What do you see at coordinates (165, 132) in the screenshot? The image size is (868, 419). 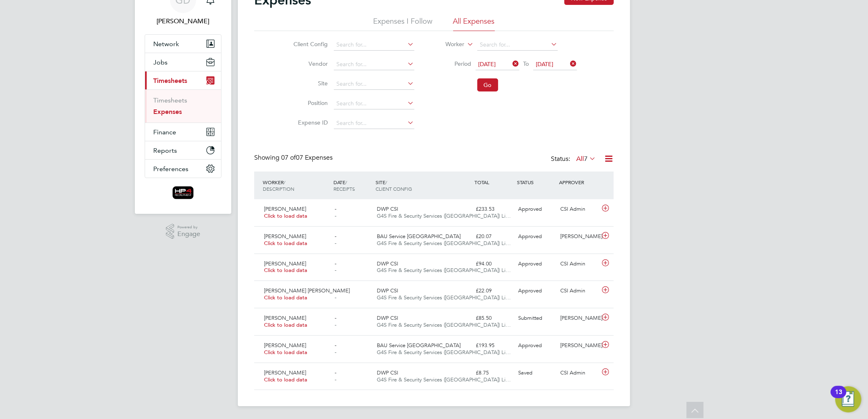 I see `span: Finance` at bounding box center [165, 132].